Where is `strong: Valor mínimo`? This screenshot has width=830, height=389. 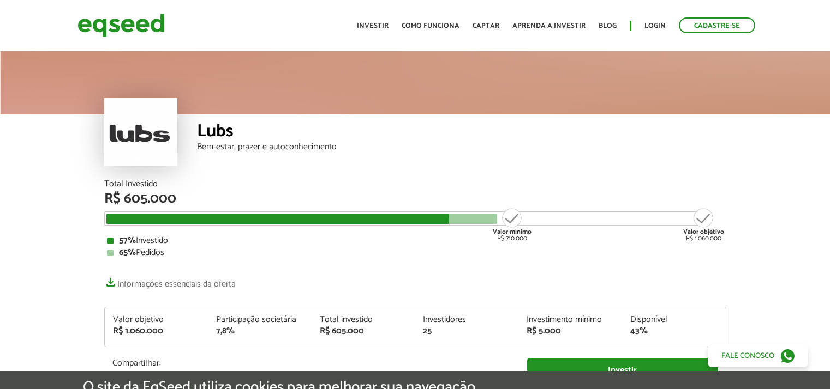 strong: Valor mínimo is located at coordinates (512, 232).